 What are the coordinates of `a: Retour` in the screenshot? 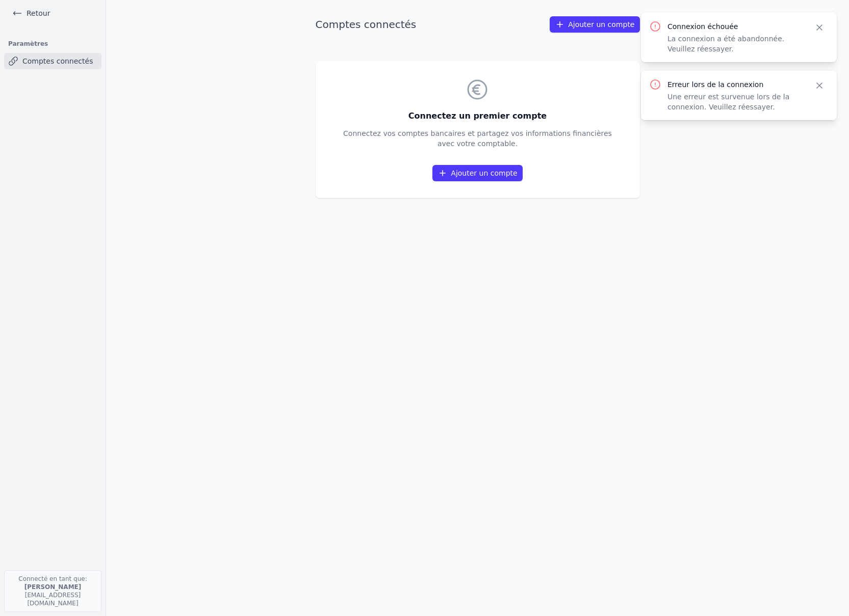 It's located at (31, 13).